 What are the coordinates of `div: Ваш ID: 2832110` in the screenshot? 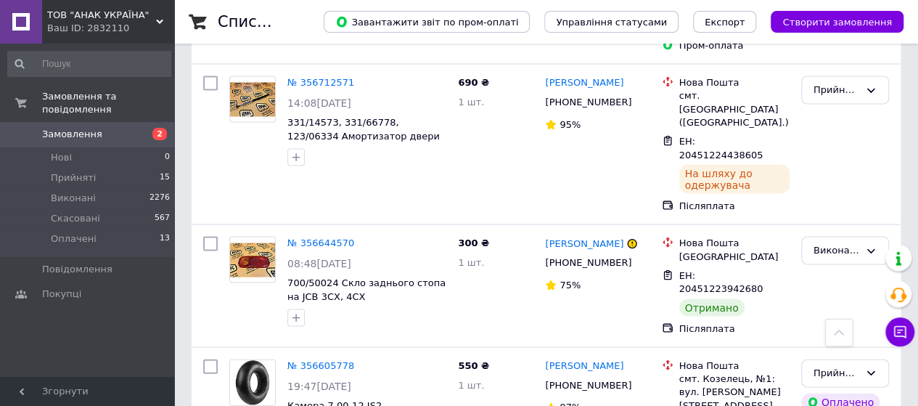 It's located at (110, 28).